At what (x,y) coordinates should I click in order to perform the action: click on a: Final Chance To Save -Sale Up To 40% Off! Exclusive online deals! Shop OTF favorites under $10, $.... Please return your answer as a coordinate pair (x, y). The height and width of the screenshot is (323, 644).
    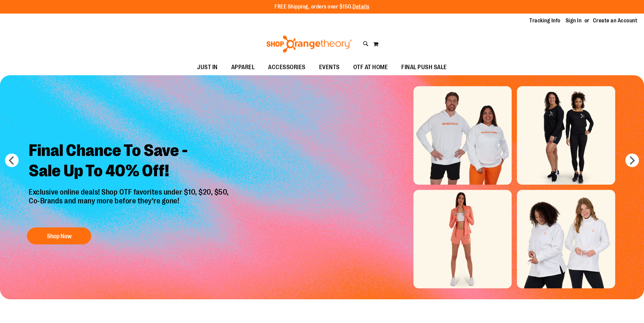
    Looking at the image, I should click on (130, 192).